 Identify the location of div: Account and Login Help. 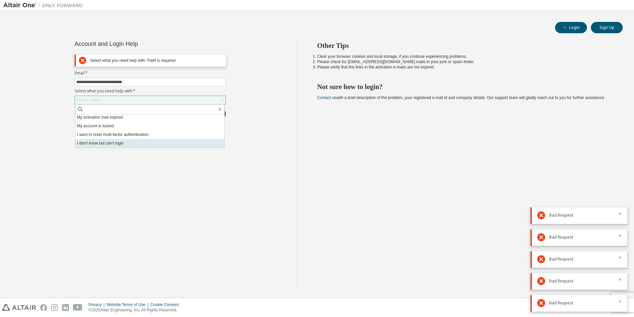
(135, 44).